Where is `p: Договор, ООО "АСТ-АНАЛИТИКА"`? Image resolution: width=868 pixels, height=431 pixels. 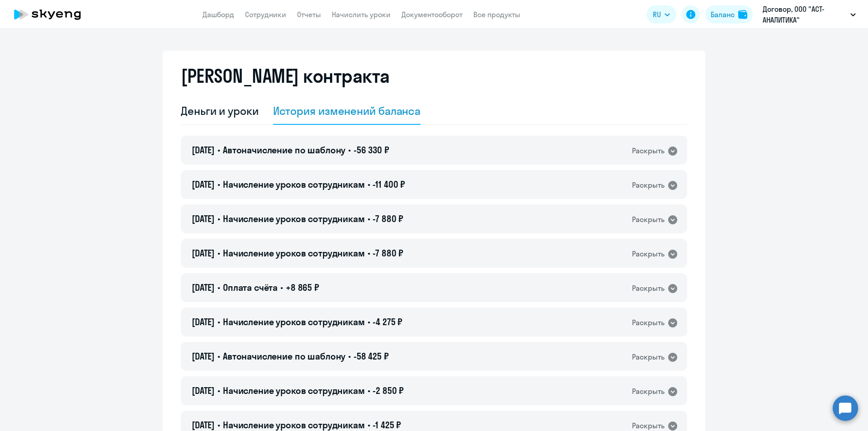
p: Договор, ООО "АСТ-АНАЛИТИКА" is located at coordinates (805, 14).